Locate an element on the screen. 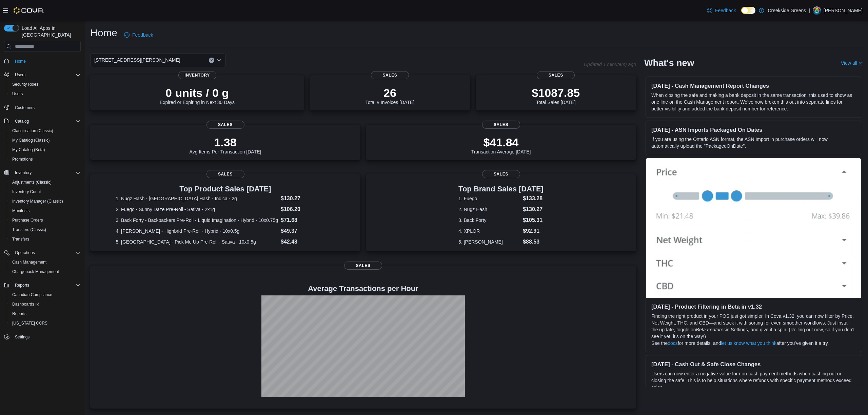  a: Customers is located at coordinates (25, 108).